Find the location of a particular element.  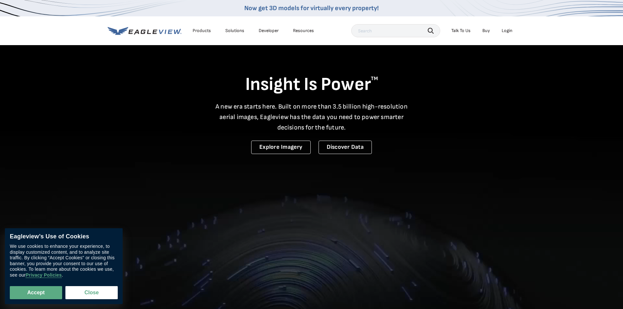

div: Talk To Us is located at coordinates (461, 31).